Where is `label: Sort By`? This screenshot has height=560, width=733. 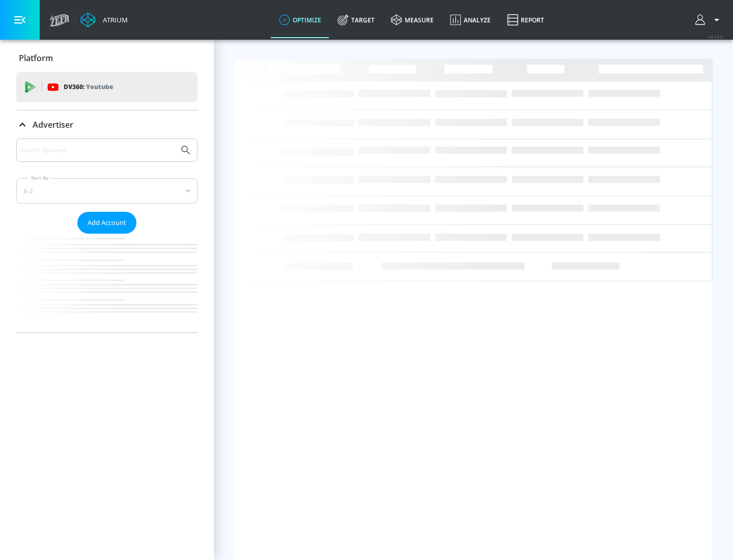 label: Sort By is located at coordinates (40, 178).